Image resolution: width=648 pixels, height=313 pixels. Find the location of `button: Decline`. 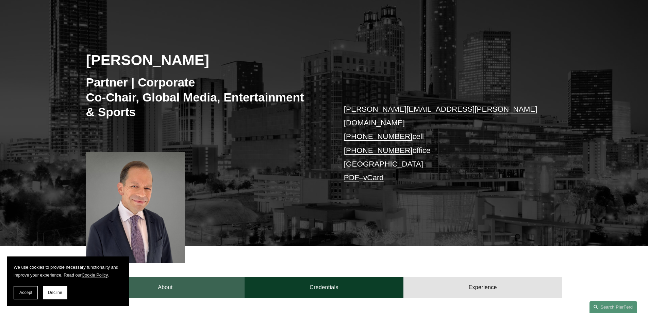

button: Decline is located at coordinates (55, 292).